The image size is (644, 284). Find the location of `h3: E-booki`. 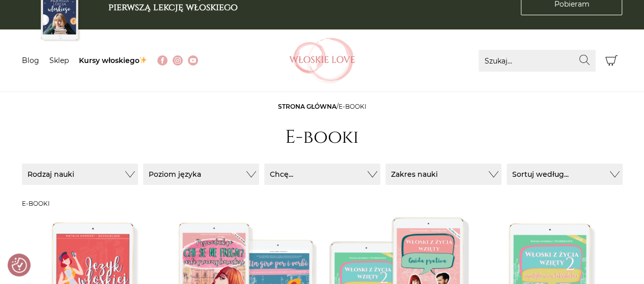

h3: E-booki is located at coordinates (322, 204).